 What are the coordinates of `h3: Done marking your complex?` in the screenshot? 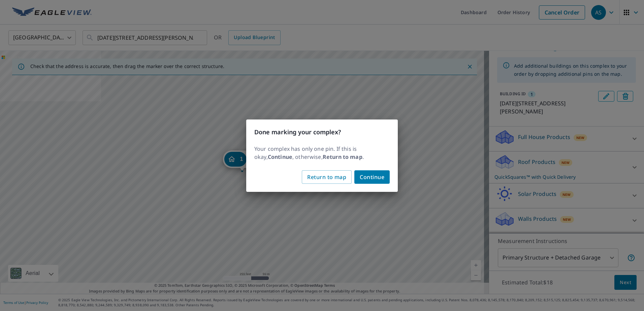 It's located at (322, 132).